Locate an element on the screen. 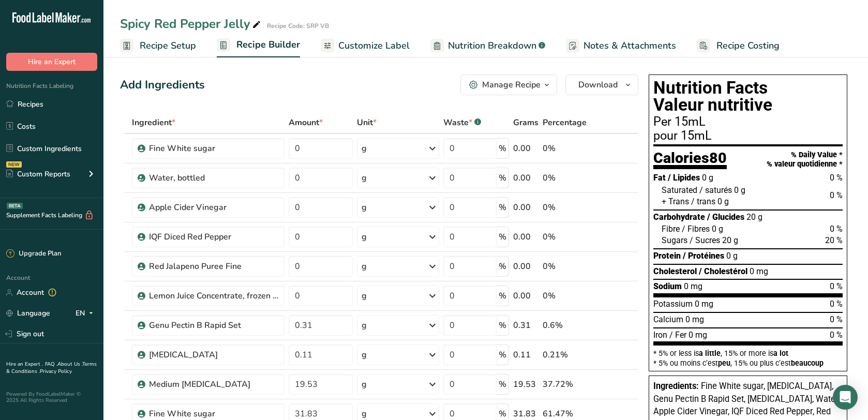  span: / Lipides is located at coordinates (684, 177).